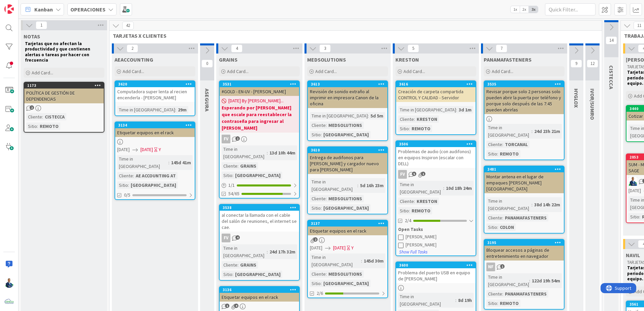 The image size is (644, 311). What do you see at coordinates (282, 153) in the screenshot?
I see `div: 13d 10h 44m` at bounding box center [282, 153].